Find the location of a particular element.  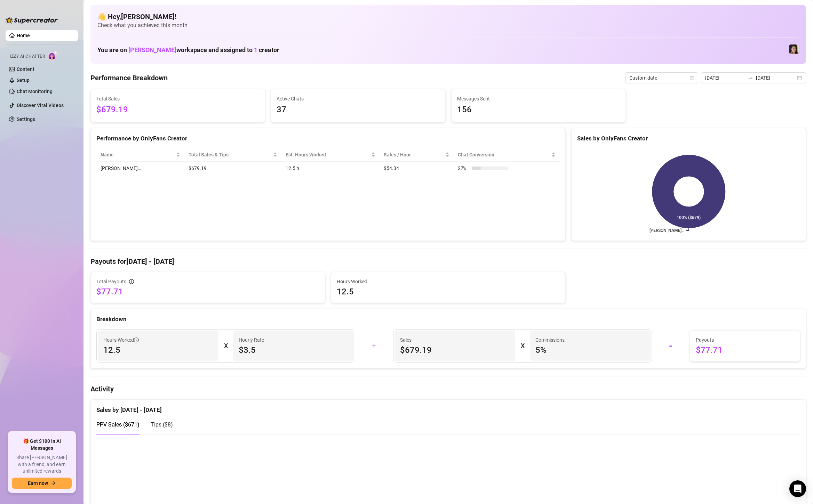

span: 1 is located at coordinates (256, 50).